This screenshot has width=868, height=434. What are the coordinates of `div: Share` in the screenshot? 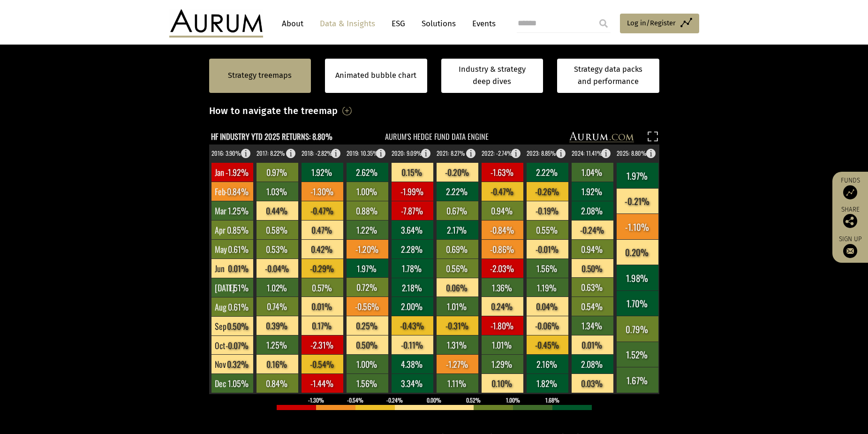 It's located at (851, 218).